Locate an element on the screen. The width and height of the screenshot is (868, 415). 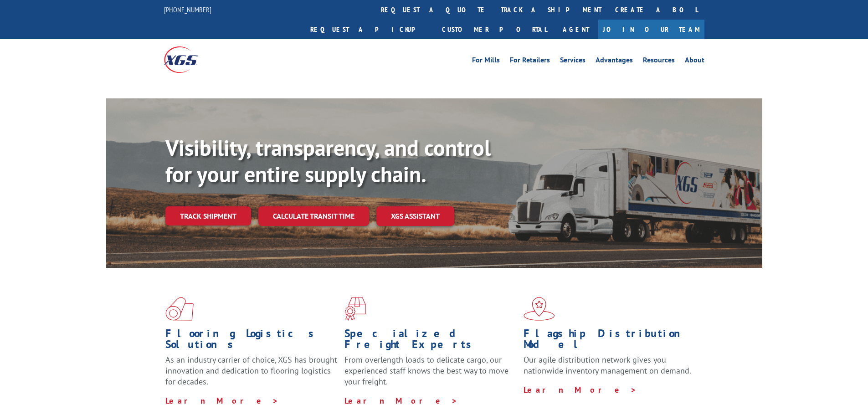
a: XGS ASSISTANT is located at coordinates (415, 216).